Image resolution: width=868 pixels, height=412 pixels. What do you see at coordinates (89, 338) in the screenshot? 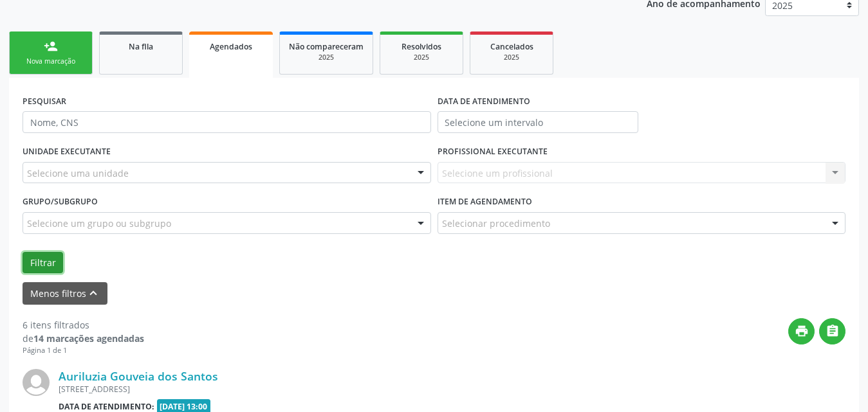
I see `strong: 14 marcações agendadas` at bounding box center [89, 338].